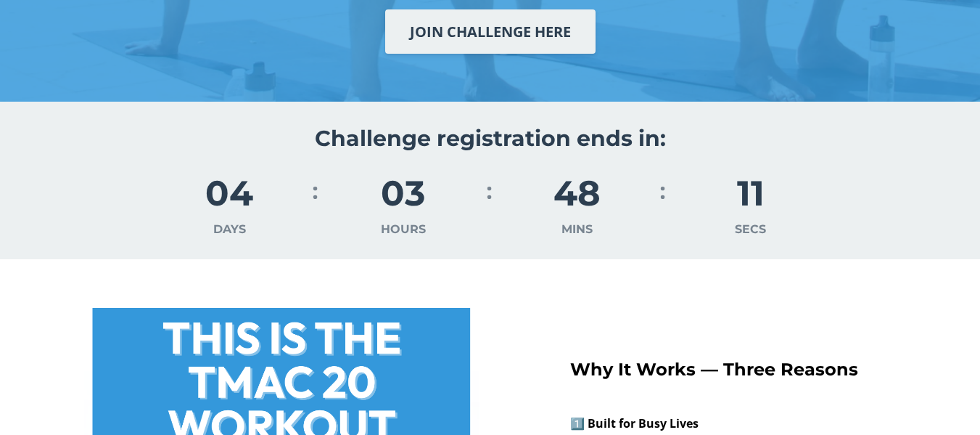 The height and width of the screenshot is (435, 980). Describe the element at coordinates (634, 423) in the screenshot. I see `span: 1️⃣ Built for Busy Lives` at that location.